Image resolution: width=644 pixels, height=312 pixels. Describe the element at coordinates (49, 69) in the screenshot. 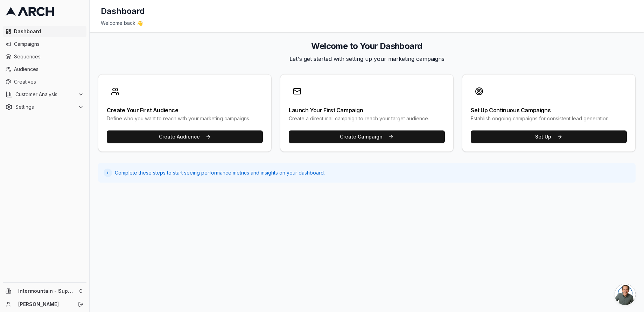

I see `span: Audiences` at that location.